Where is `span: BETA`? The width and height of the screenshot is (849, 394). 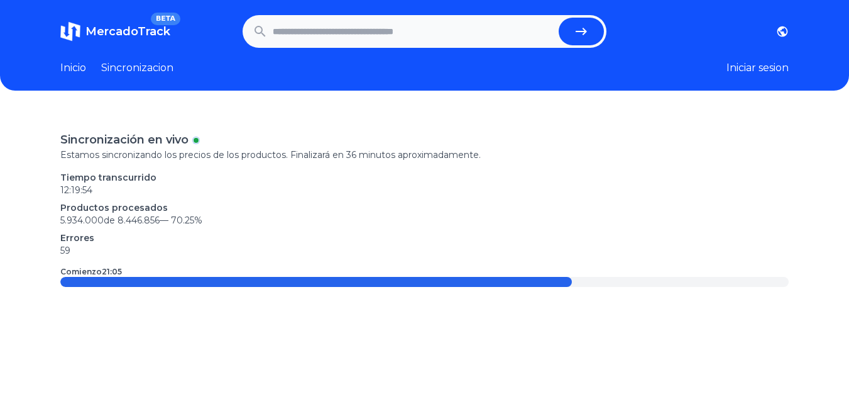
span: BETA is located at coordinates (165, 19).